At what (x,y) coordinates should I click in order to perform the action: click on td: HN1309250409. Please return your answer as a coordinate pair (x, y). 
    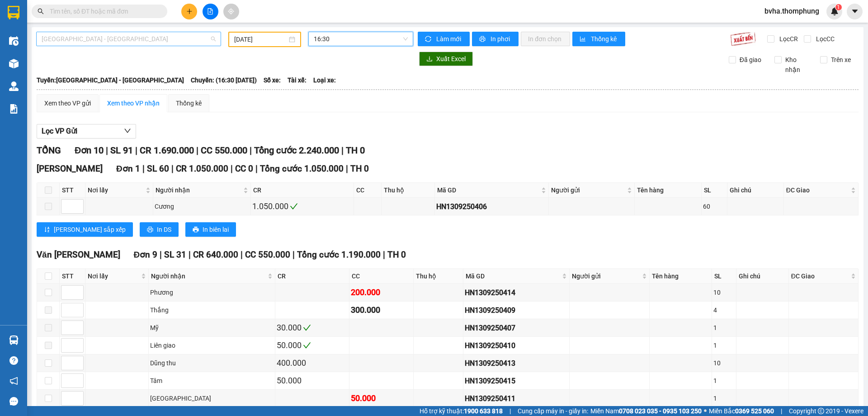
    Looking at the image, I should click on (516, 310).